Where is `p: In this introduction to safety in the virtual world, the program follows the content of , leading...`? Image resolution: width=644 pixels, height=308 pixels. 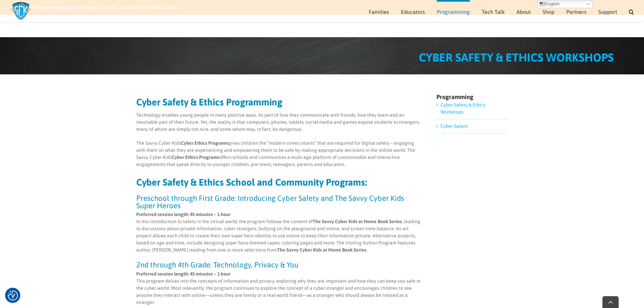
p: In this introduction to safety in the virtual world, the program follows the content of , leading... is located at coordinates (279, 232).